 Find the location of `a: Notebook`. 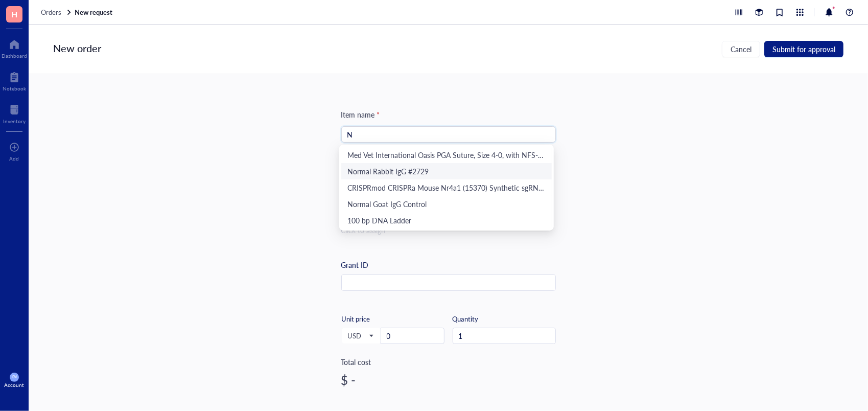

a: Notebook is located at coordinates (14, 80).